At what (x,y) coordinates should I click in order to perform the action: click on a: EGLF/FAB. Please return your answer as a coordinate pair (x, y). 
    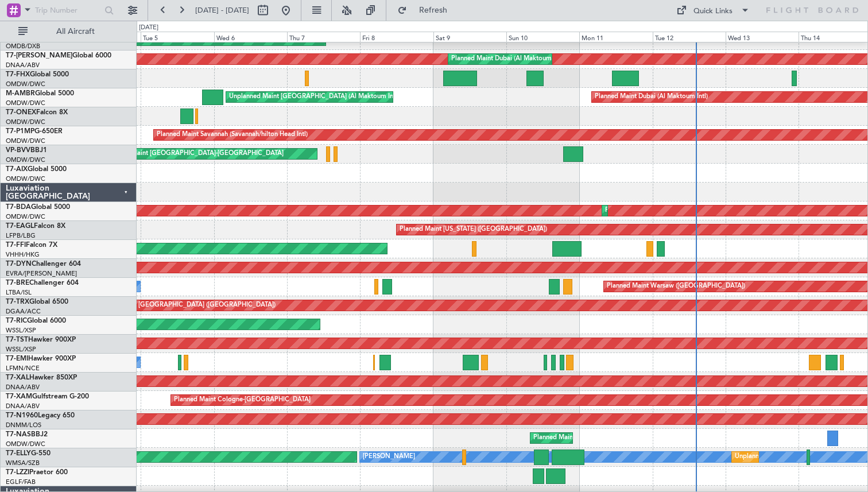
    Looking at the image, I should click on (21, 482).